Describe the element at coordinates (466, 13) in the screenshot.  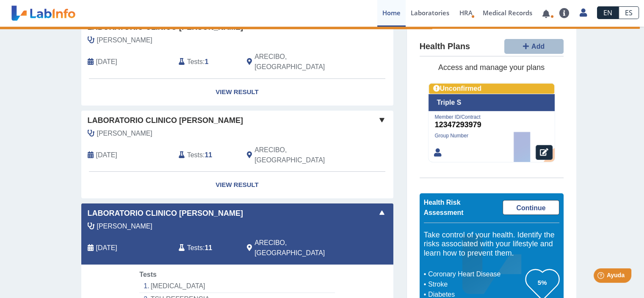
I see `span: HRA` at that location.